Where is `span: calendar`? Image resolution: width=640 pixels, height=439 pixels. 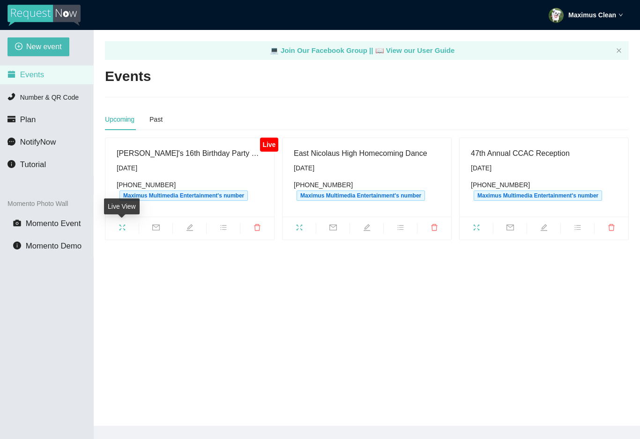
span: calendar is located at coordinates (11, 74).